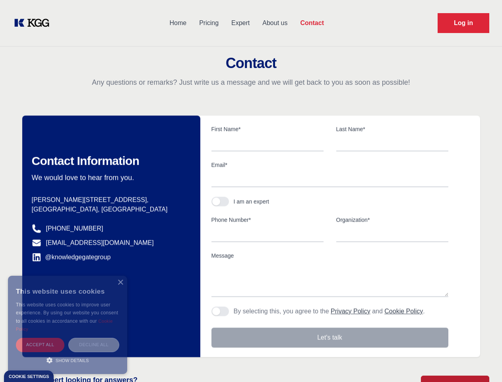  Describe the element at coordinates (209, 23) in the screenshot. I see `a: Pricing` at that location.